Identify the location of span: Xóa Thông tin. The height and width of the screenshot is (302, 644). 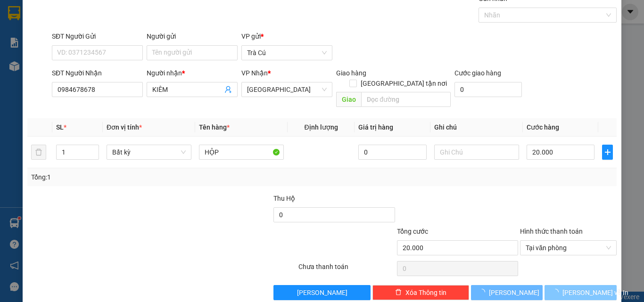
(426, 293).